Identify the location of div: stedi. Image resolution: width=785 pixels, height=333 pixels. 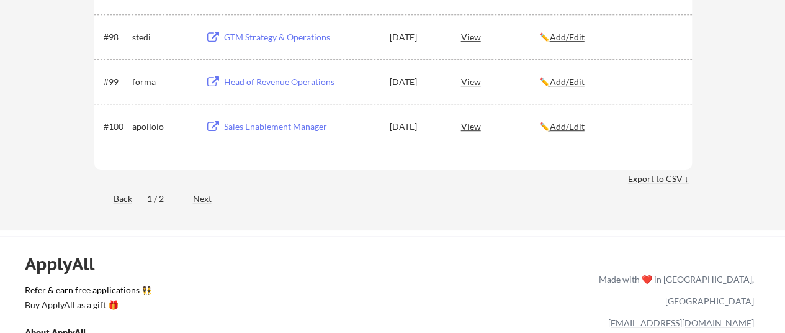
(163, 37).